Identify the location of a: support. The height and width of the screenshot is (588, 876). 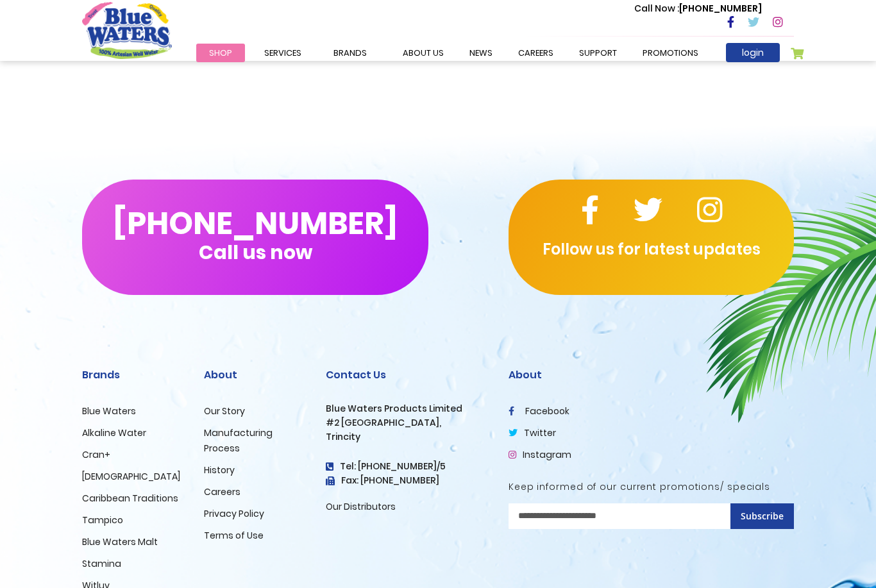
(598, 53).